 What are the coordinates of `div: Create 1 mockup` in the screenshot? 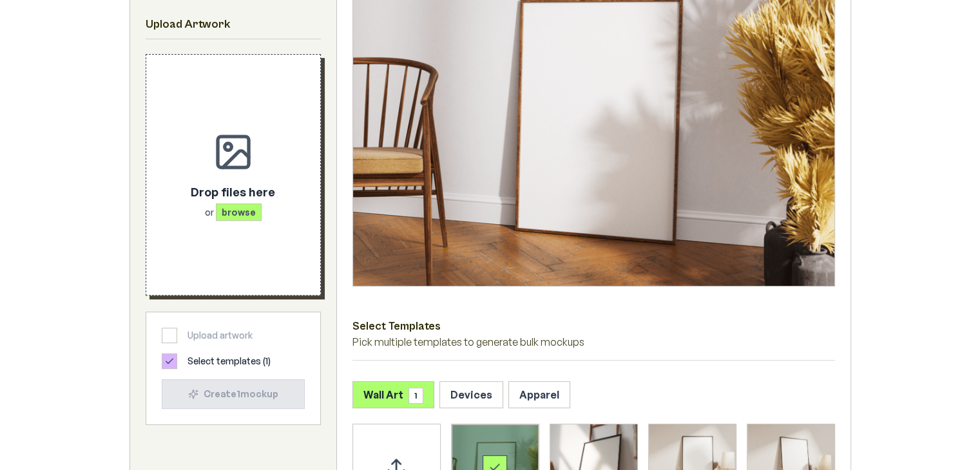 It's located at (233, 394).